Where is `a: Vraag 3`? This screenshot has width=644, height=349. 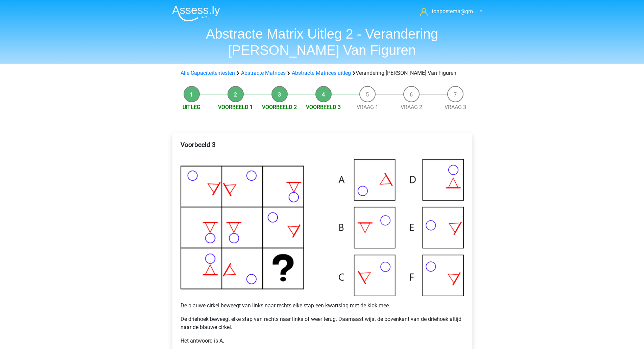
a: Vraag 3 is located at coordinates (455, 107).